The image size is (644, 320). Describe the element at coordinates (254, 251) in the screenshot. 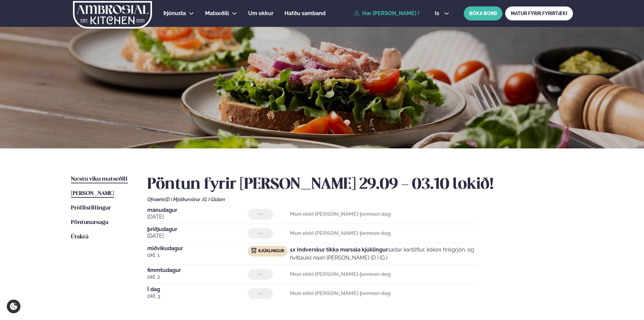

I see `img: chicken.svg` at that location.